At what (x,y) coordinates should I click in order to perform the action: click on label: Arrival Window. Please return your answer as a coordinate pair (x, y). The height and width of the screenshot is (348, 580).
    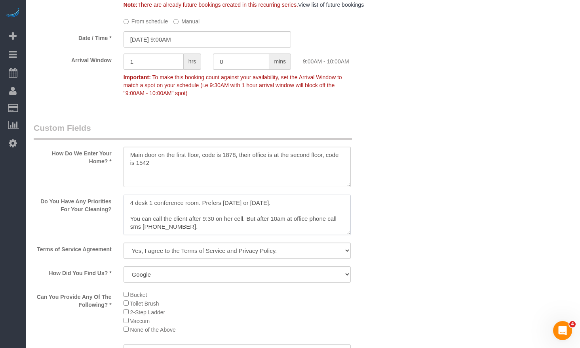
    Looking at the image, I should click on (72, 59).